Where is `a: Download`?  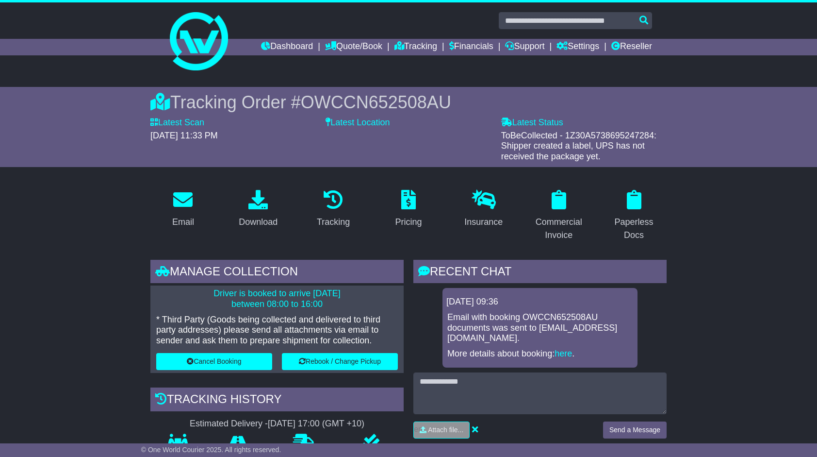 a: Download is located at coordinates (258, 209).